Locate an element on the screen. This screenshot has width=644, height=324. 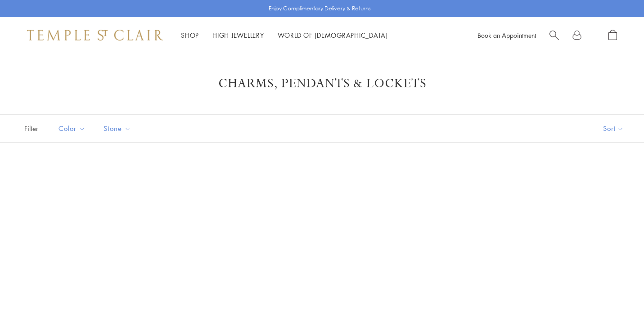
a: Book an Appointment is located at coordinates (507, 35).